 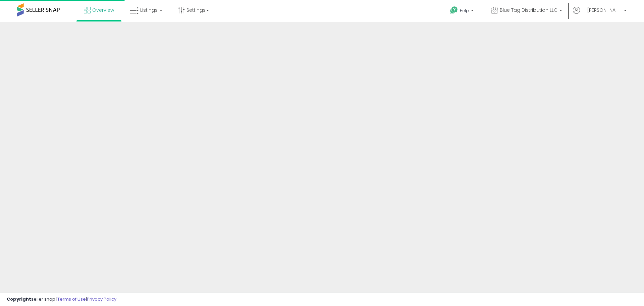 What do you see at coordinates (102, 299) in the screenshot?
I see `a: Privacy Policy` at bounding box center [102, 299].